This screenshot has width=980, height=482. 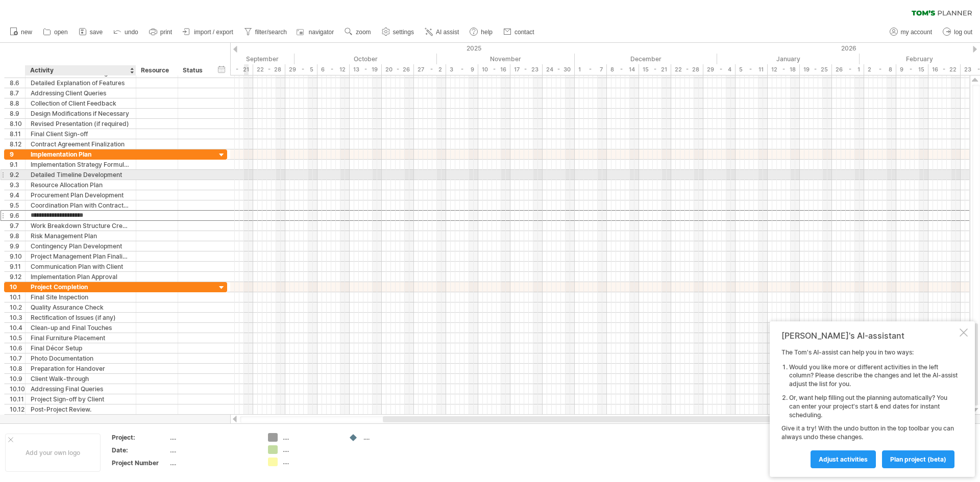 I want to click on div: 8.11, so click(x=17, y=133).